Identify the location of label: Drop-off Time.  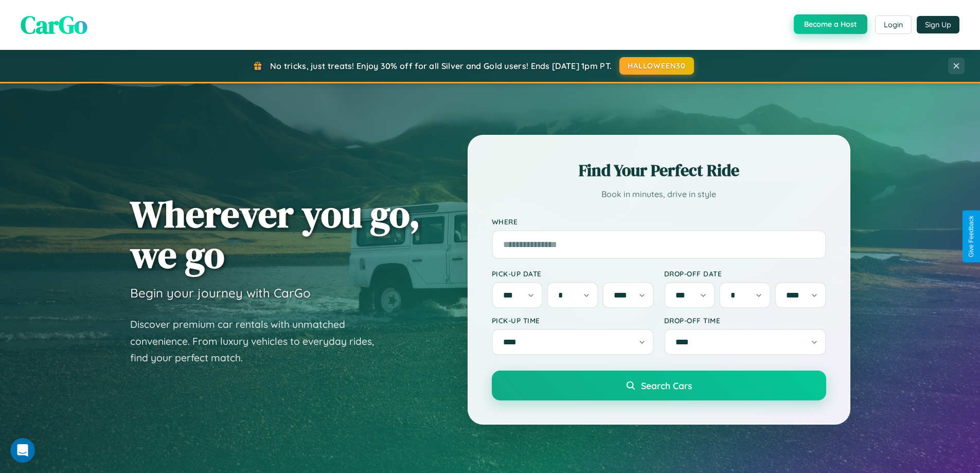
(745, 320).